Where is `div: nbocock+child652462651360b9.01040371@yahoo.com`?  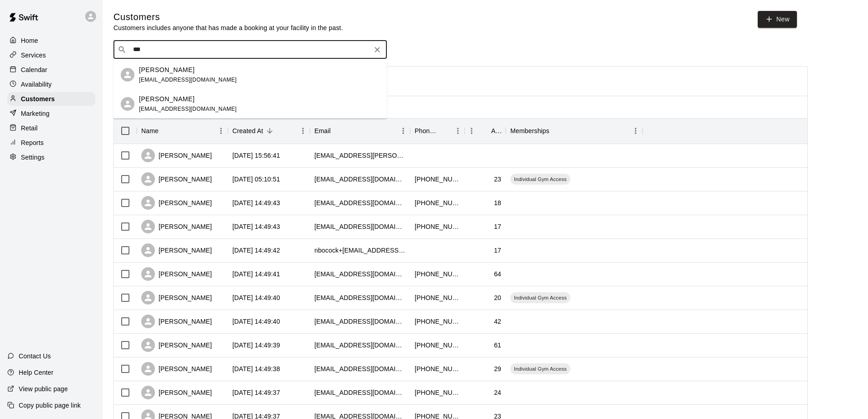 div: nbocock+child652462651360b9.01040371@yahoo.com is located at coordinates (360, 250).